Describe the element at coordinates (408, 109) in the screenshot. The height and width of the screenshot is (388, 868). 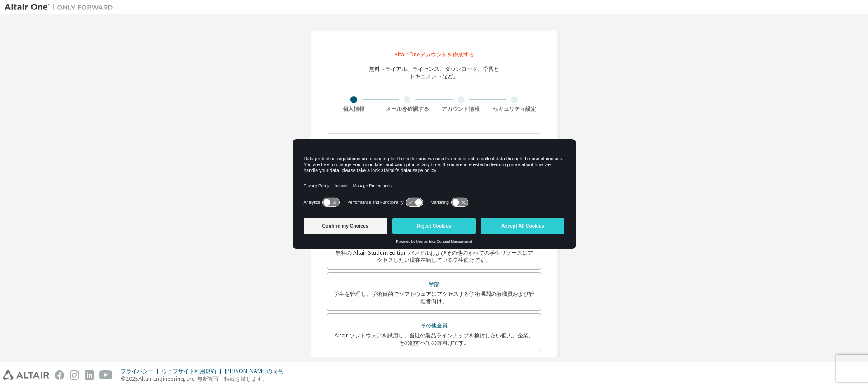
I see `font: メールを確認する` at that location.